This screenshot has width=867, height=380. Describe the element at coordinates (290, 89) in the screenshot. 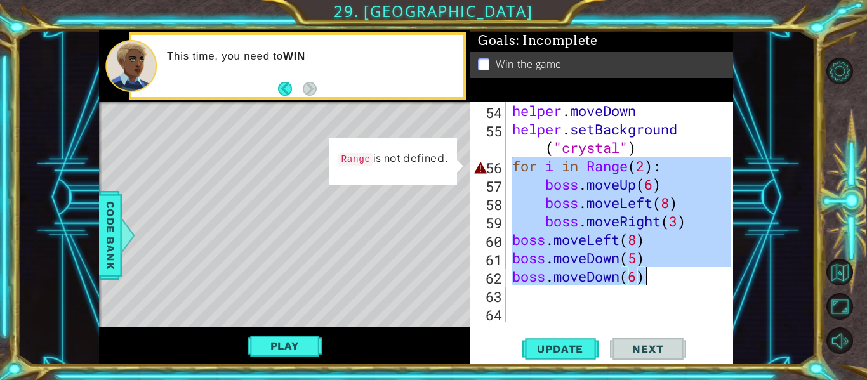

I see `button: Back` at that location.